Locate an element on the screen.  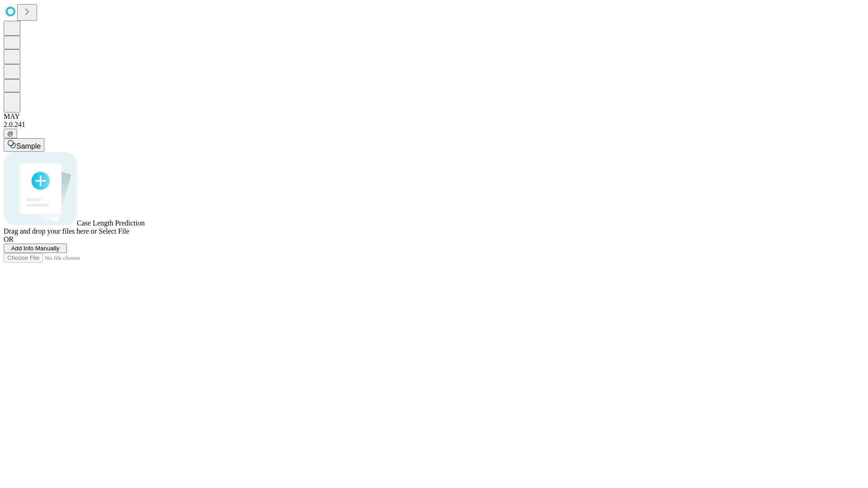
div: 2.0.241 is located at coordinates (434, 125).